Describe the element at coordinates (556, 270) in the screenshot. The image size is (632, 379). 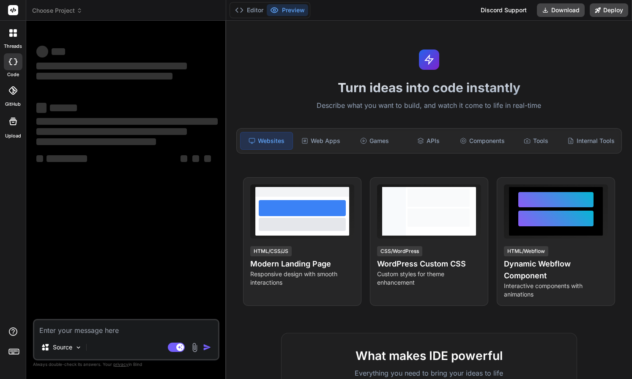
I see `h4: Dynamic Webflow Component` at that location.